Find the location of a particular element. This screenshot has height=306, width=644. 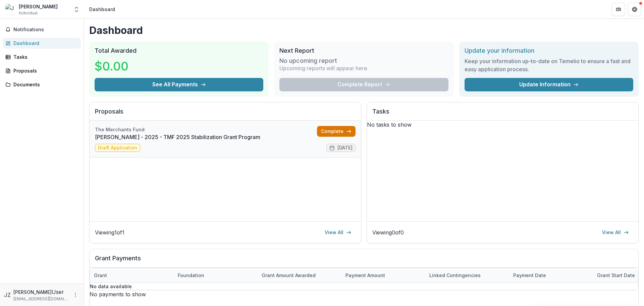

a: Tasks is located at coordinates (41, 57).